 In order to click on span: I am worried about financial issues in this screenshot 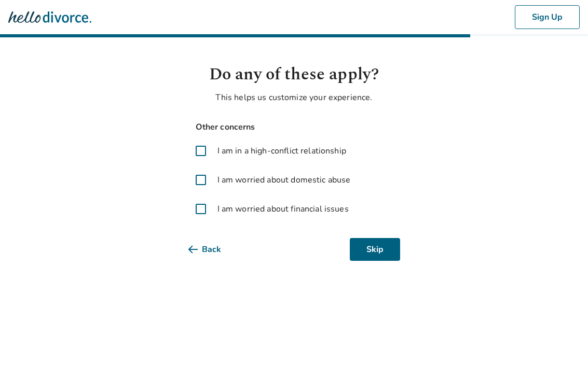, I will do `click(283, 209)`.